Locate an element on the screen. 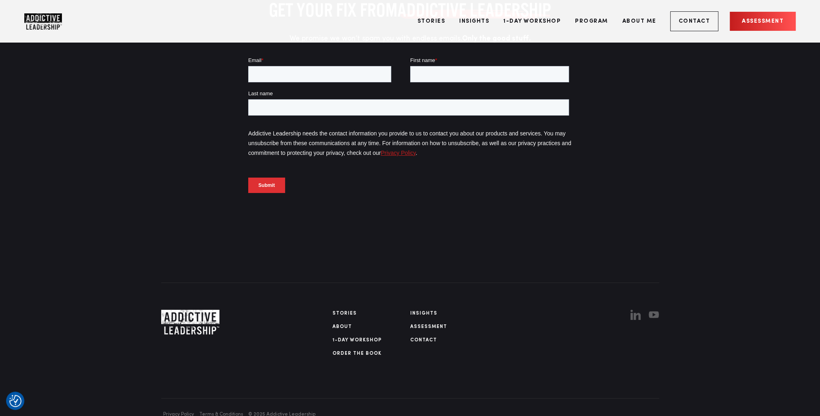 This screenshot has width=820, height=416. a: Linkedin is located at coordinates (636, 314).